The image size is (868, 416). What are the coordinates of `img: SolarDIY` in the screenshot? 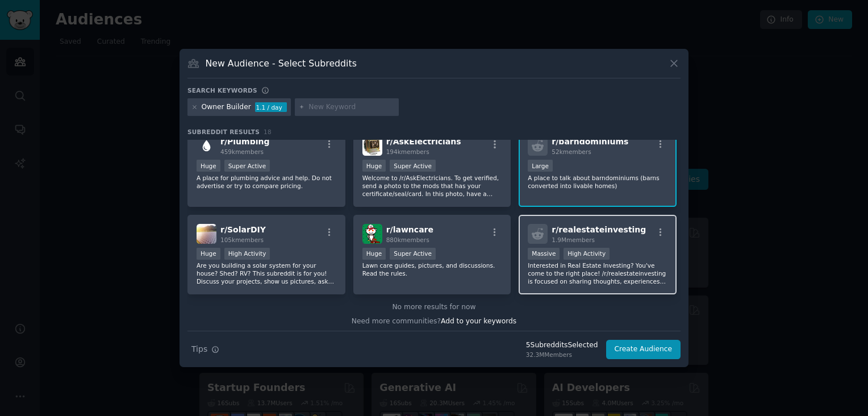 It's located at (206, 233).